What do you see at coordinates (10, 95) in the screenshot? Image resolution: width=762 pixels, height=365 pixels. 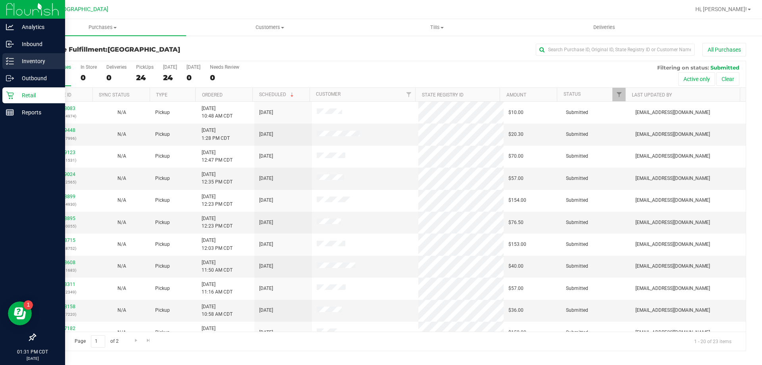 I see `inline-svg: Retail` at bounding box center [10, 95].